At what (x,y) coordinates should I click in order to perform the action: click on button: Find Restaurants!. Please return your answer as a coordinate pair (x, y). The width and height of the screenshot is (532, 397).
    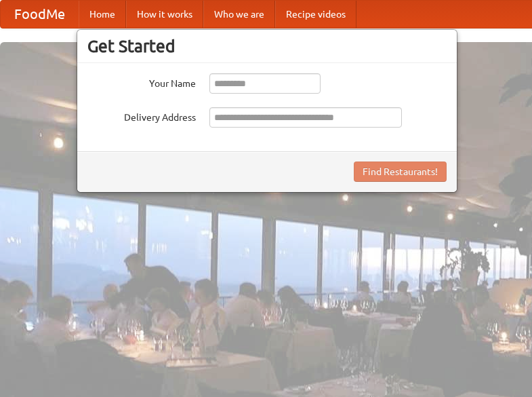
    Looking at the image, I should click on (400, 171).